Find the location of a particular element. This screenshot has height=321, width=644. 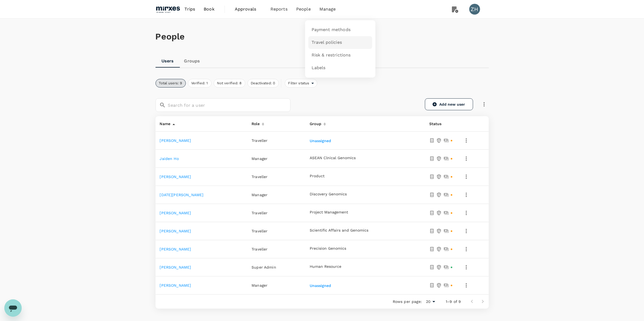

button: Discovery Genomics is located at coordinates (328, 194).